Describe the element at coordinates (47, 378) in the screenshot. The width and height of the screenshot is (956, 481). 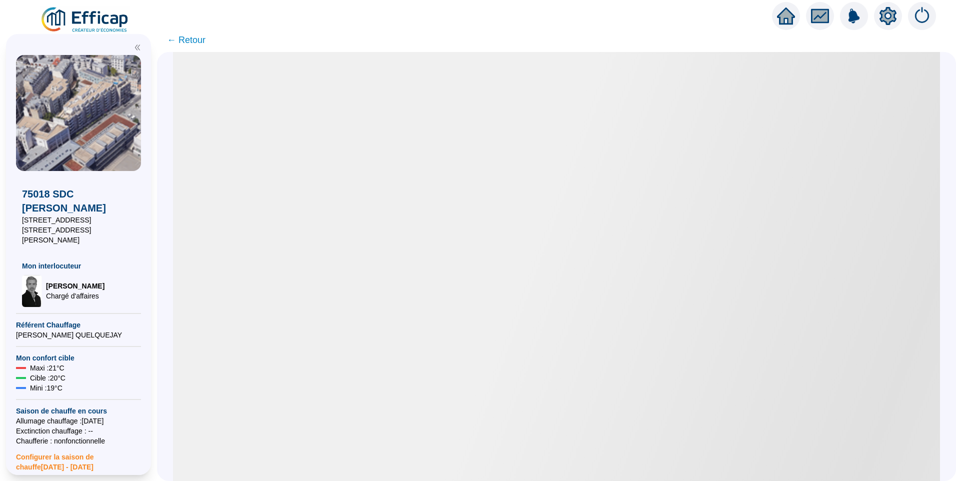
I see `span: Cible : 20 °C` at that location.